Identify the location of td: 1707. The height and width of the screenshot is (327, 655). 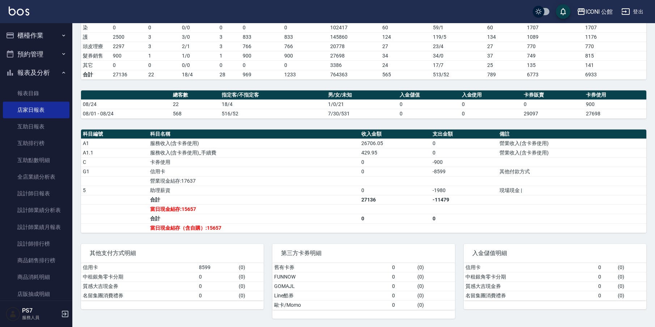
(554, 27).